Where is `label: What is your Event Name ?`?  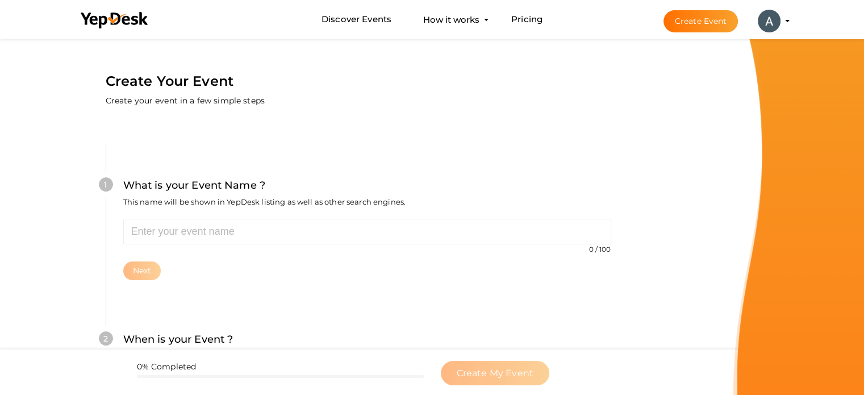
label: What is your Event Name ? is located at coordinates (194, 185).